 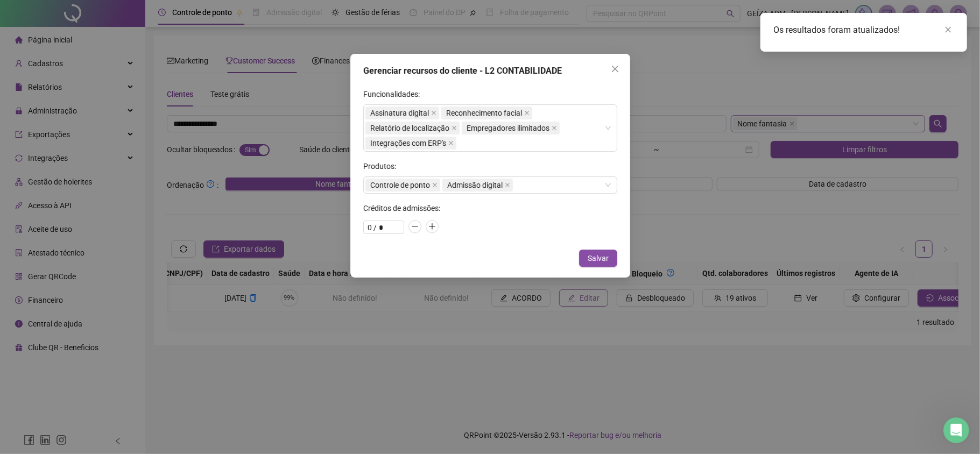 I want to click on button: Close, so click(x=615, y=69).